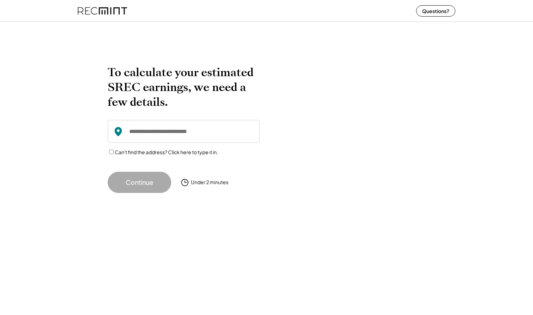 This screenshot has height=315, width=533. What do you see at coordinates (102, 11) in the screenshot?
I see `img: recmint-logotype%403x%20%281%29.jpeg` at bounding box center [102, 11].